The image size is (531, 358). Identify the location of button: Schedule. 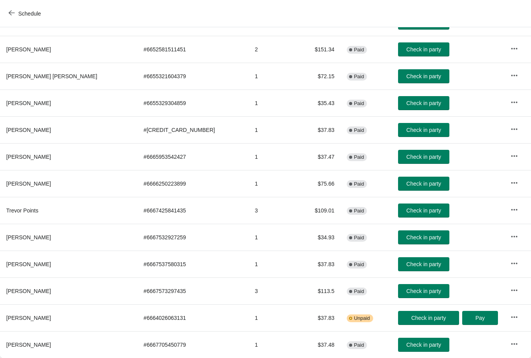
(25, 14).